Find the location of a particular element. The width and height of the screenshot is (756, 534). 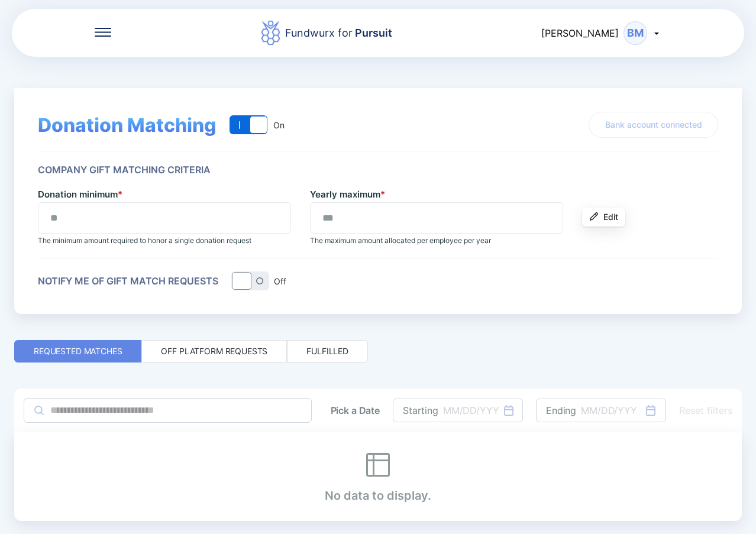

div: Fulfilled is located at coordinates (327, 352).